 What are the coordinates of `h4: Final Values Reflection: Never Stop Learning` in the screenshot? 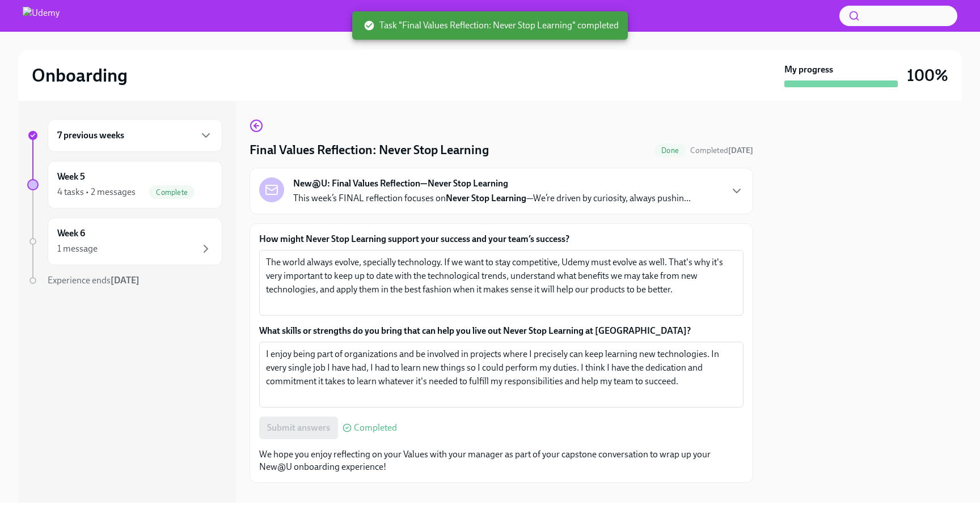 It's located at (369, 150).